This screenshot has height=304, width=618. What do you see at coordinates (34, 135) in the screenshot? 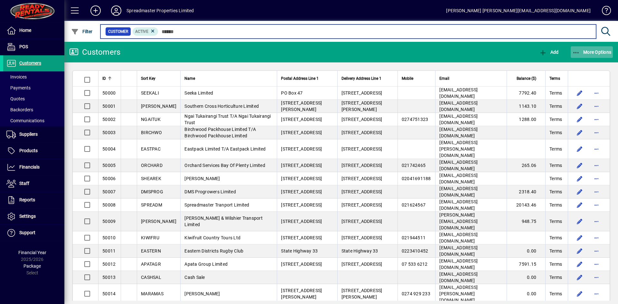
I see `a: Suppliers` at bounding box center [34, 135].